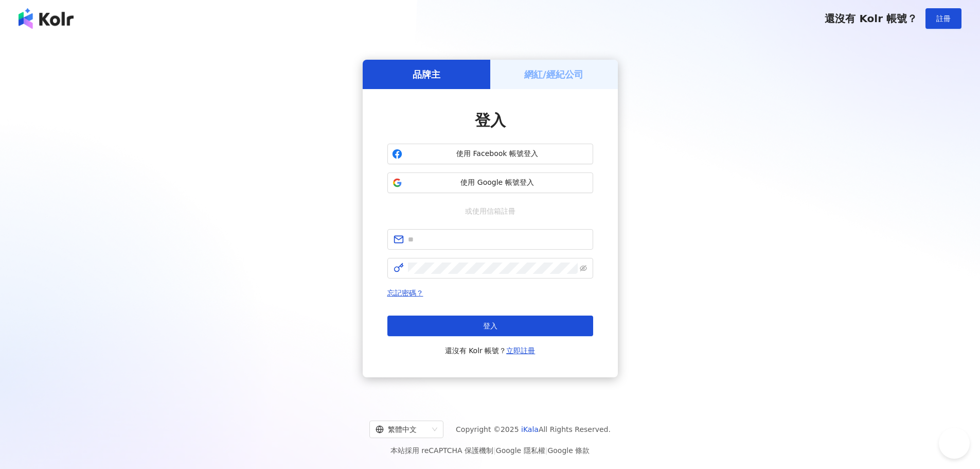 Image resolution: width=980 pixels, height=469 pixels. I want to click on button: 註冊, so click(943, 19).